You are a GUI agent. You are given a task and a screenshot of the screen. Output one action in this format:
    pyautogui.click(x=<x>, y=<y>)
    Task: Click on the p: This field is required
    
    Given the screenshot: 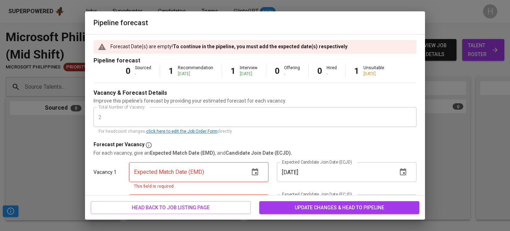 What is the action you would take?
    pyautogui.click(x=199, y=186)
    